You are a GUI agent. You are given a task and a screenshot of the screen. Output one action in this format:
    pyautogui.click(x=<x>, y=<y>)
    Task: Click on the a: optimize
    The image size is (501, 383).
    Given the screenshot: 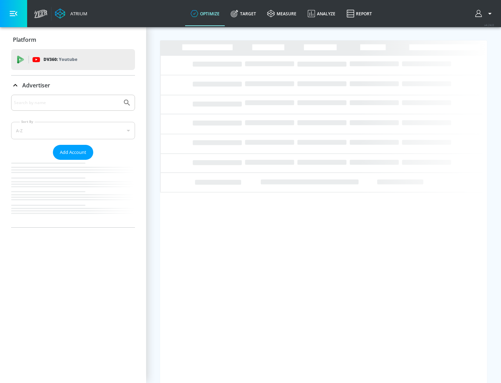 What is the action you would take?
    pyautogui.click(x=205, y=14)
    